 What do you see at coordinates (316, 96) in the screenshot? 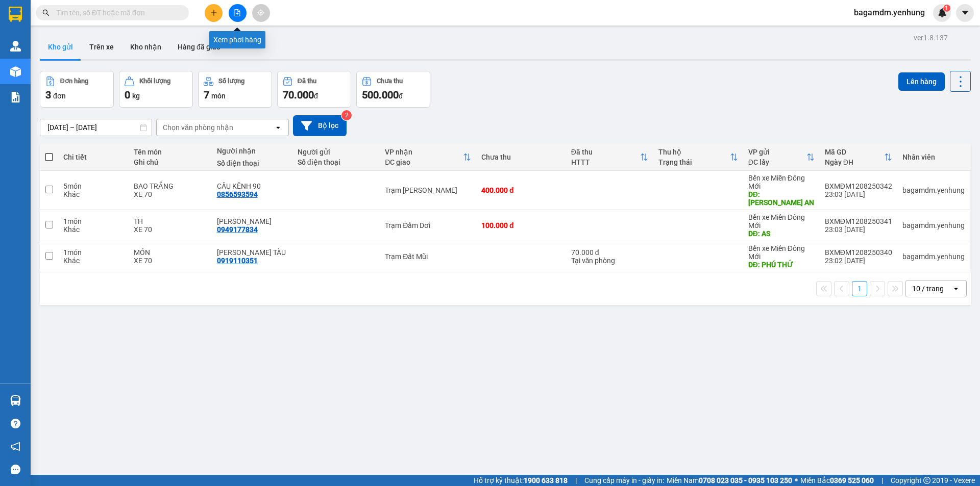
I see `span: đ` at bounding box center [316, 96].